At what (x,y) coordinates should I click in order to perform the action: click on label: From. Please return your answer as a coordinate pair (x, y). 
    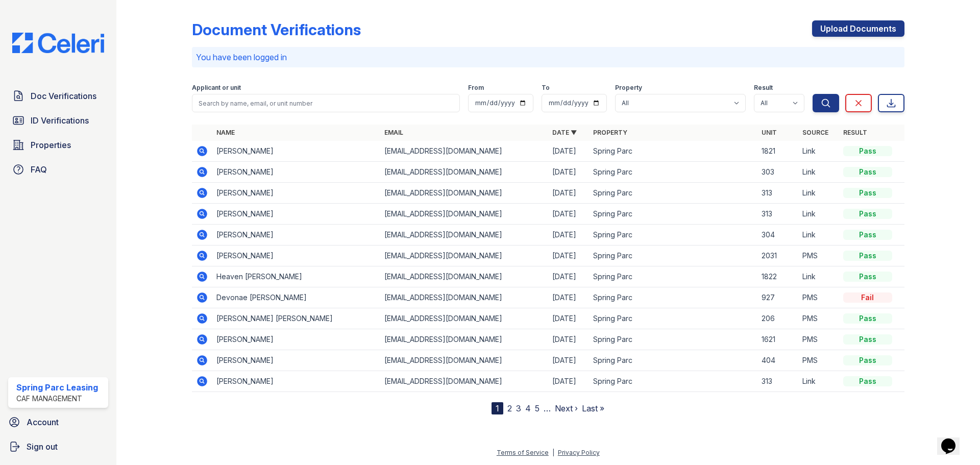
    Looking at the image, I should click on (476, 88).